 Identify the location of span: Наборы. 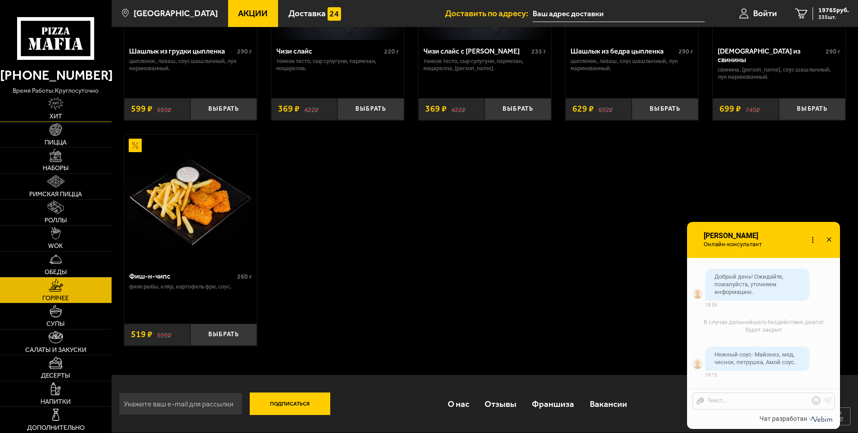
(56, 168).